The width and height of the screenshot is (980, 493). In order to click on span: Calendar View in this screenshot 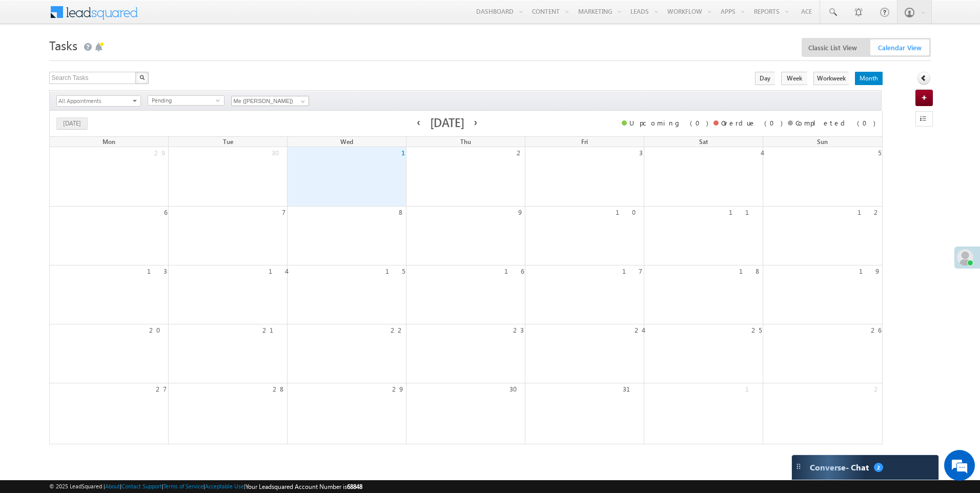, I will do `click(899, 47)`.